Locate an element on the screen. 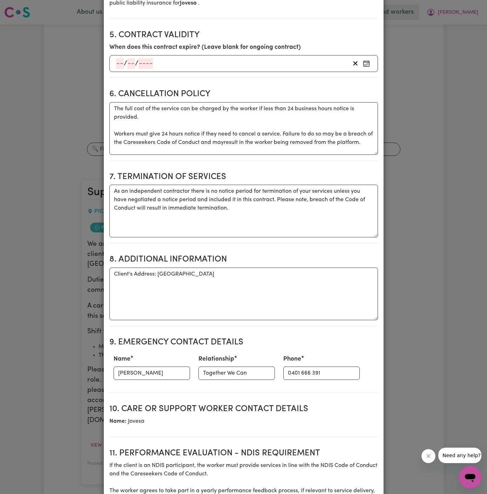 The image size is (487, 494). h2: 10. Care or support worker contact details is located at coordinates (244, 409).